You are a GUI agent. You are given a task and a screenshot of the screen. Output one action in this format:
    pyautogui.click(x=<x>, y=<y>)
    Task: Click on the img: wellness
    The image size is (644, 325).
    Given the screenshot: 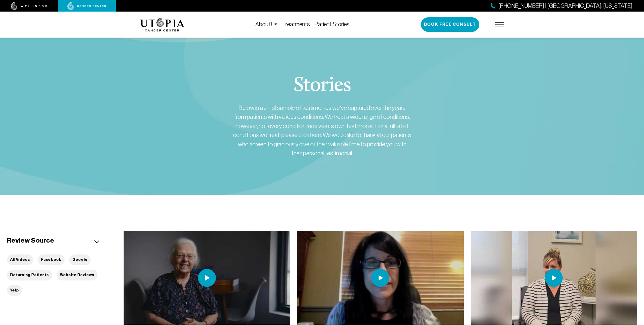 What is the action you would take?
    pyautogui.click(x=29, y=6)
    